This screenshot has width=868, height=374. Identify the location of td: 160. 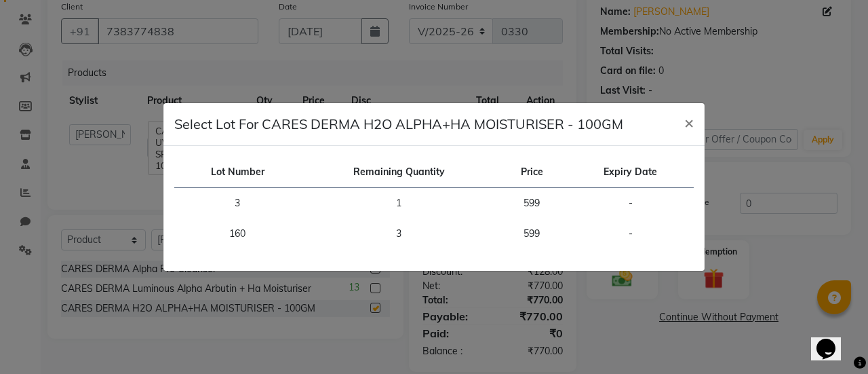
(238, 233).